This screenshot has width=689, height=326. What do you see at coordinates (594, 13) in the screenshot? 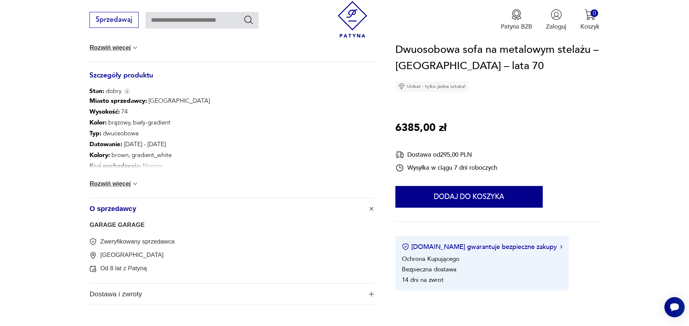
I see `div: 0` at bounding box center [594, 13].